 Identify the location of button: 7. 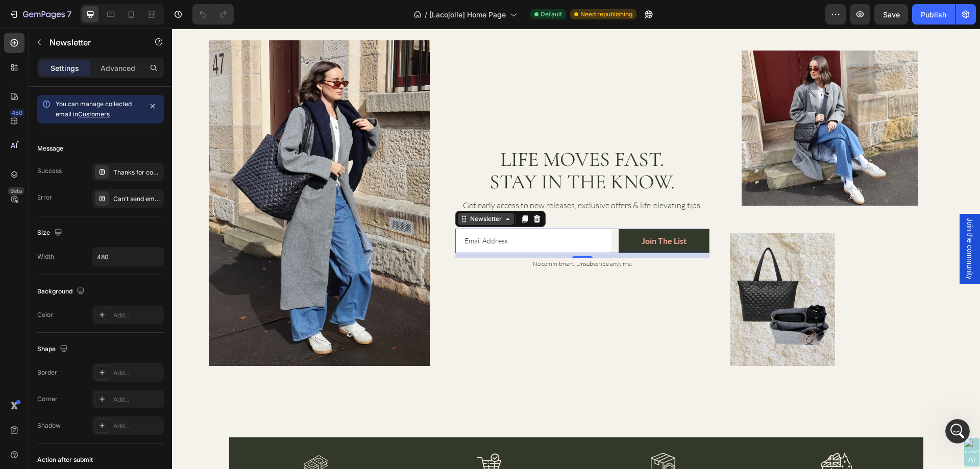
(40, 15).